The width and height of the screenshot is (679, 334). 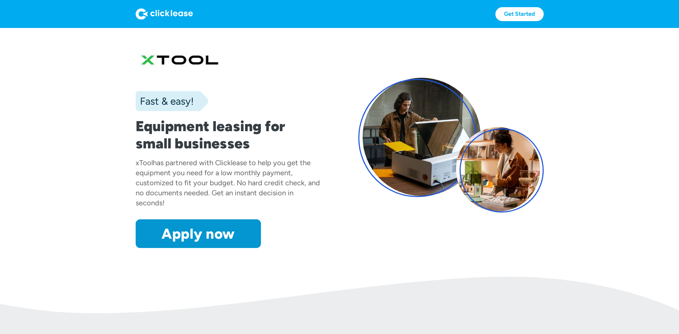 I want to click on div: xTool, so click(x=144, y=163).